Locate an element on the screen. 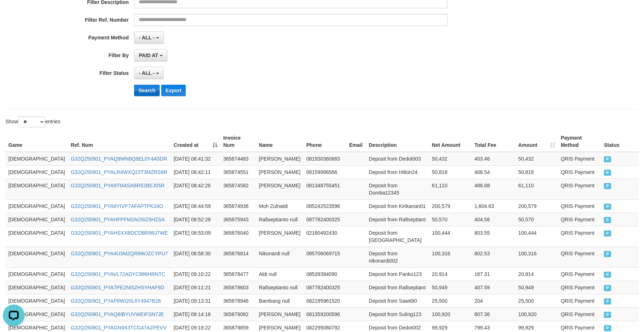  td: 082195961520 is located at coordinates (325, 300).